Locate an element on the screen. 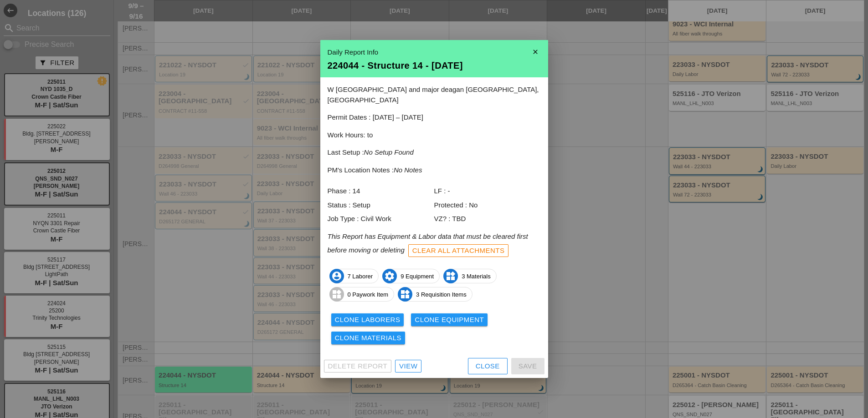 Image resolution: width=868 pixels, height=418 pixels. div: Close is located at coordinates (487, 367).